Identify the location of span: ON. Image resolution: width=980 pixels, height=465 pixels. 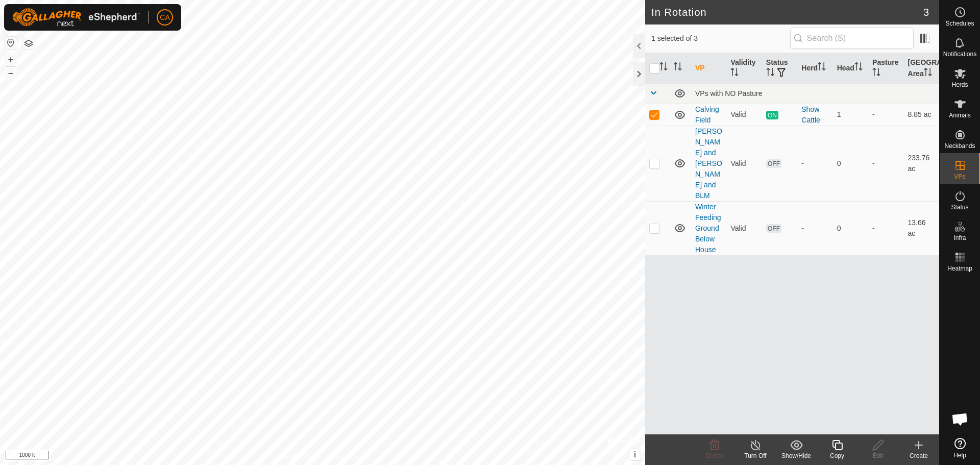
(773, 115).